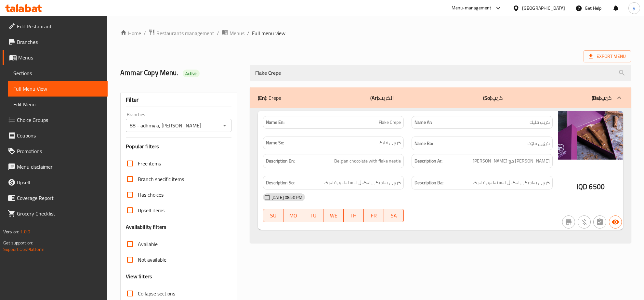  I want to click on p: الكريب, so click(382, 98).